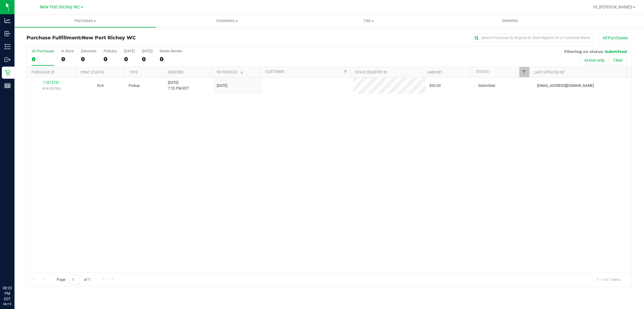  What do you see at coordinates (175, 72) in the screenshot?
I see `a: Ordered` at bounding box center [175, 72].